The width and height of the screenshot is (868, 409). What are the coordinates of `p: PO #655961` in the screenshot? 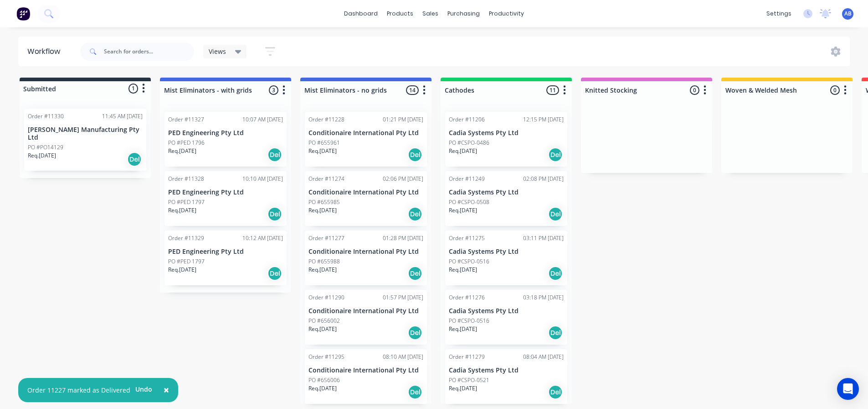 It's located at (324, 143).